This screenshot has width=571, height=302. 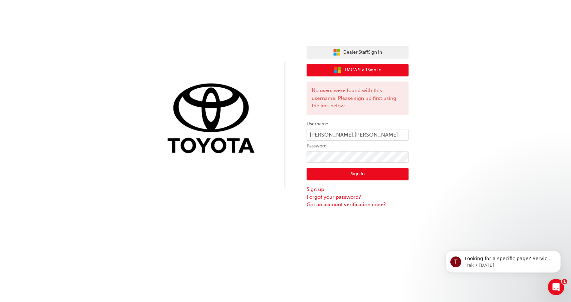 I want to click on button: TMCA StaffSign In, so click(x=358, y=70).